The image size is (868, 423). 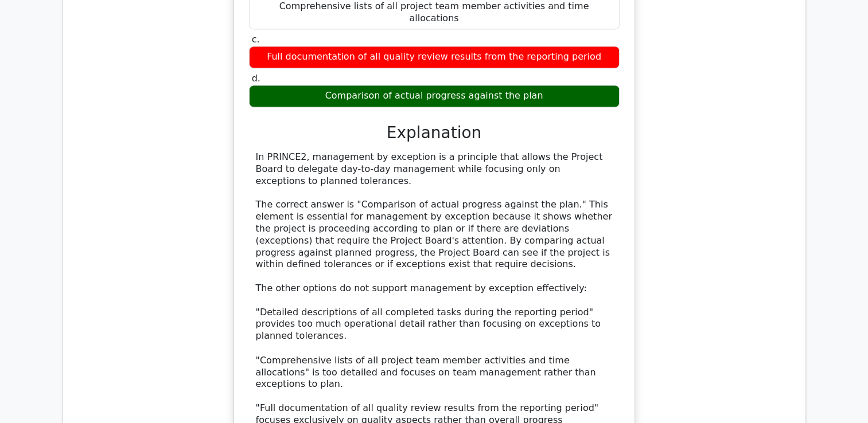 I want to click on span: c., so click(x=256, y=39).